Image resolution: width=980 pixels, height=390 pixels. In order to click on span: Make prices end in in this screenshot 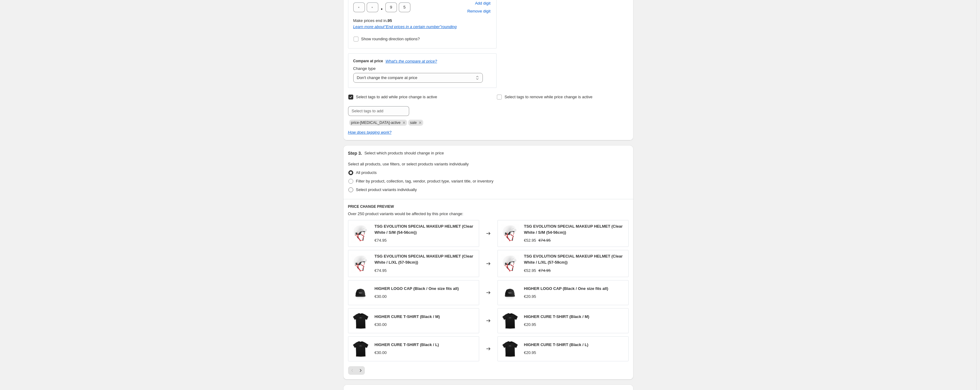, I will do `click(373, 21)`.